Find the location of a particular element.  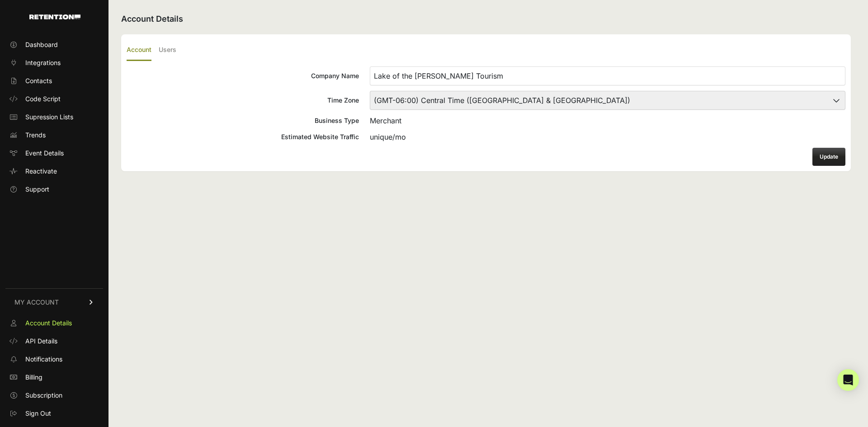

span: Supression Lists is located at coordinates (49, 117).